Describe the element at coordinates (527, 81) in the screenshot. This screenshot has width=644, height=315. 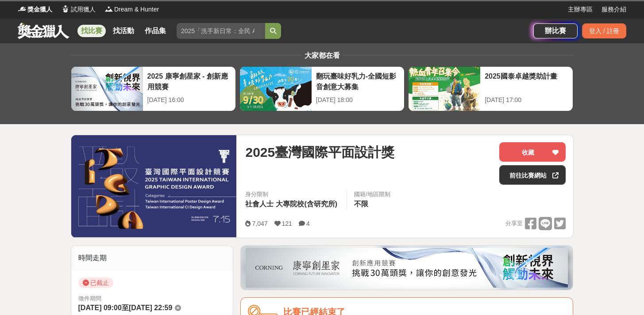
I see `div: 2025國泰卓越獎助計畫` at that location.